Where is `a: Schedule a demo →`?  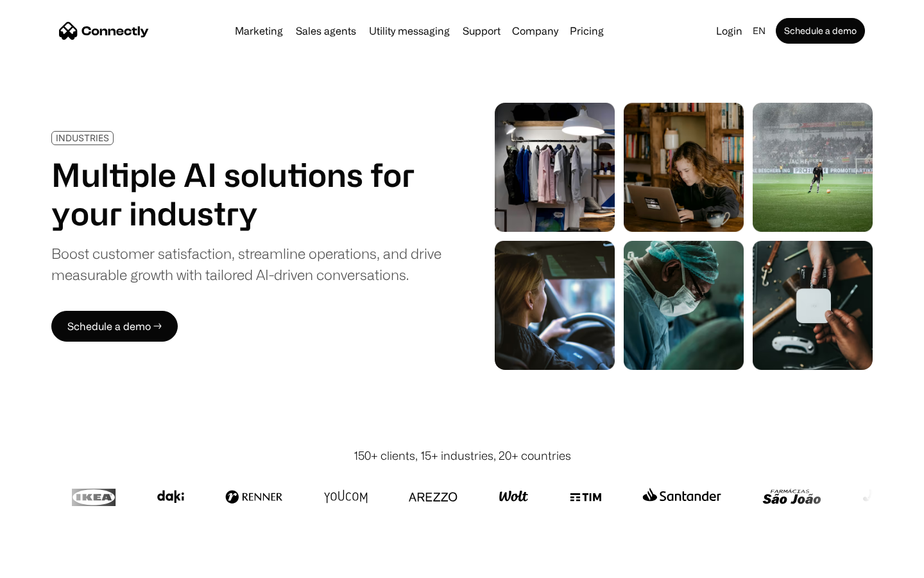
a: Schedule a demo → is located at coordinates (114, 326).